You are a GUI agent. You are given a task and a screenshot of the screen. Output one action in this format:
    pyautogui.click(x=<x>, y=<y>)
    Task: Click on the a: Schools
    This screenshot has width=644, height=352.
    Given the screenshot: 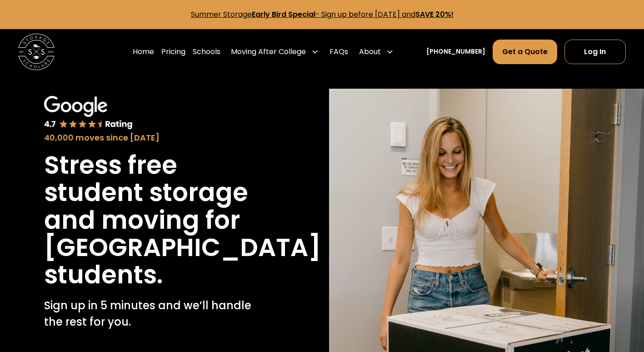 What is the action you would take?
    pyautogui.click(x=207, y=52)
    